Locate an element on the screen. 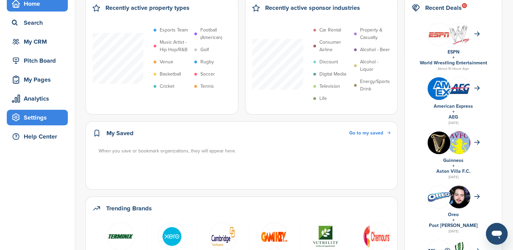 The image size is (513, 250). p: Music Artist - Hip Hop/R&B is located at coordinates (175, 46).